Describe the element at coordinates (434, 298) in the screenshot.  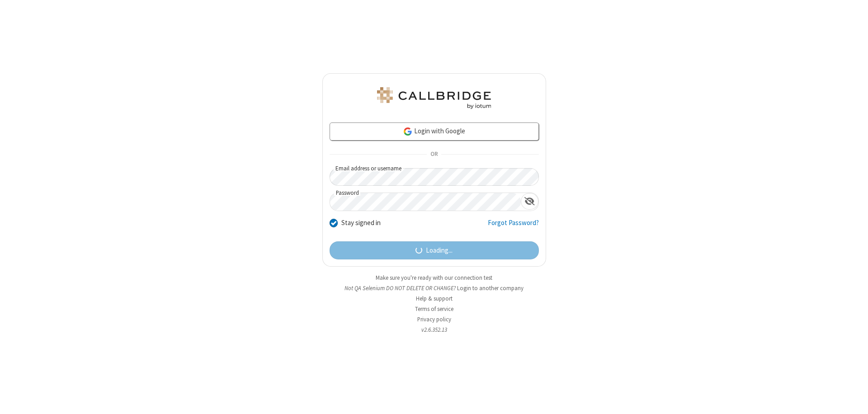
I see `a: Help & support` at that location.